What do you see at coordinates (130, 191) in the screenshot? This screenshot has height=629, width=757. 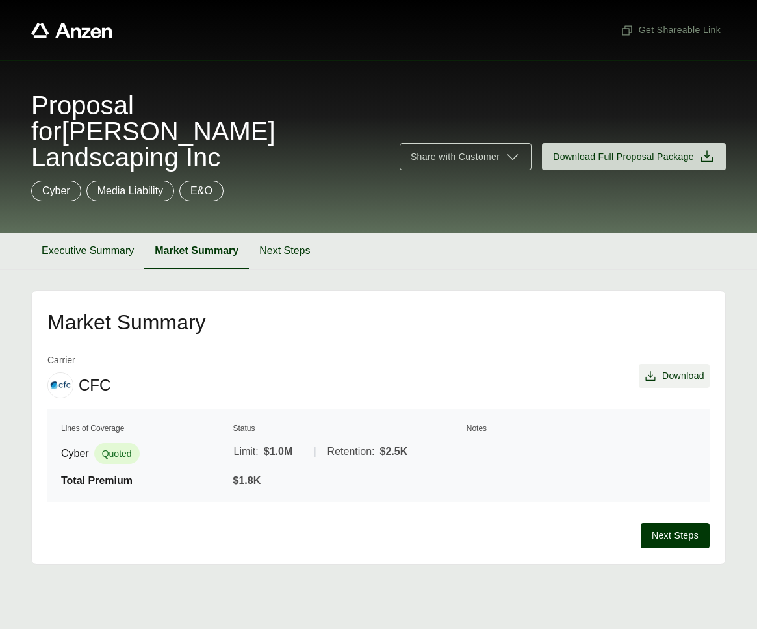 I see `p: Media Liability` at bounding box center [130, 191].